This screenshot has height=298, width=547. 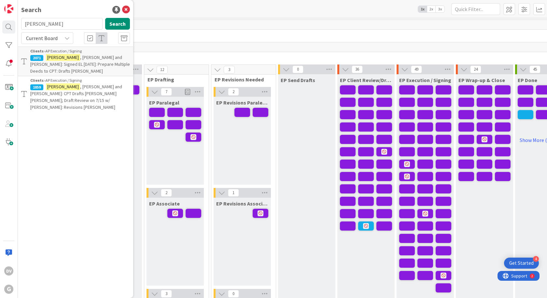 I want to click on span: EP Done, so click(x=527, y=80).